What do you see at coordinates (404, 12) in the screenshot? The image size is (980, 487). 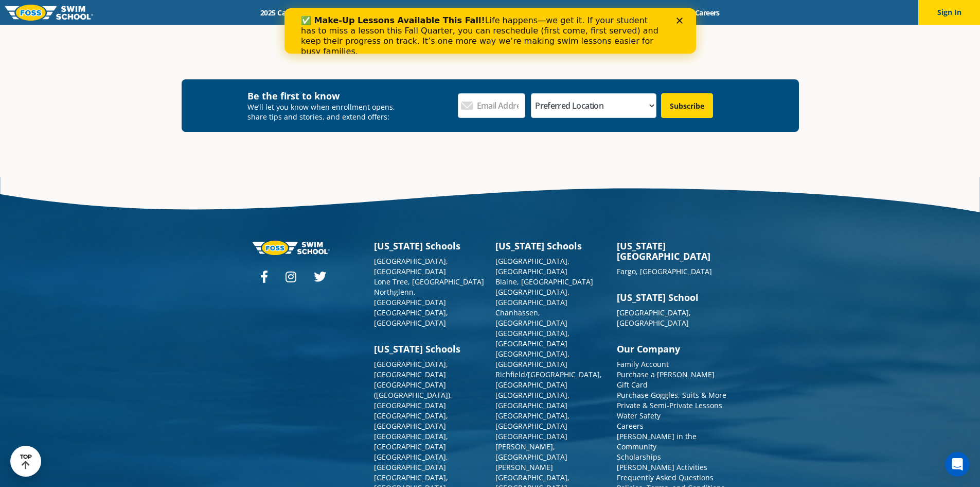 I see `a: Swim Path® Program` at bounding box center [404, 12].